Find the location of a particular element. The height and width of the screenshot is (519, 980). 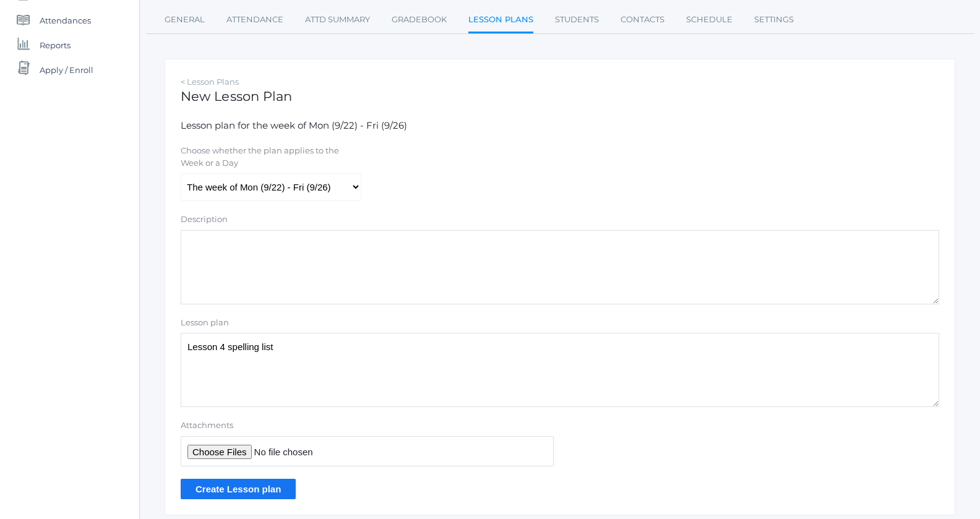

a: Lesson Plans is located at coordinates (500, 20).